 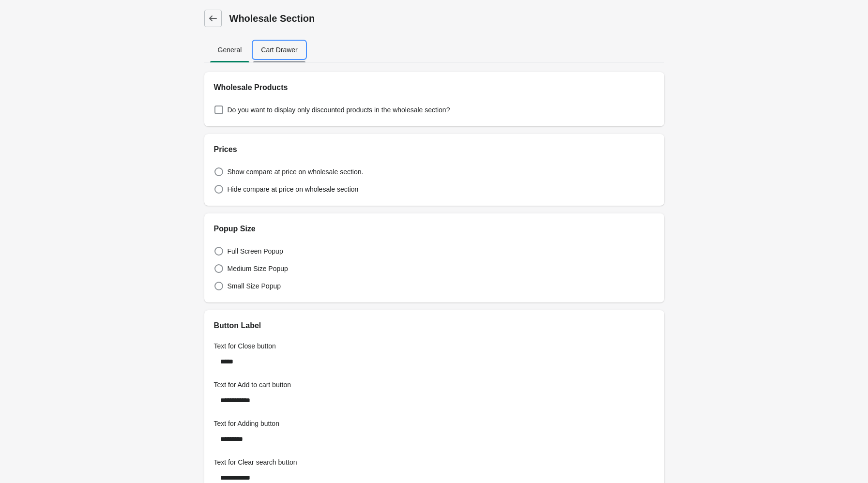 What do you see at coordinates (245, 346) in the screenshot?
I see `label: Text for Close button` at bounding box center [245, 346].